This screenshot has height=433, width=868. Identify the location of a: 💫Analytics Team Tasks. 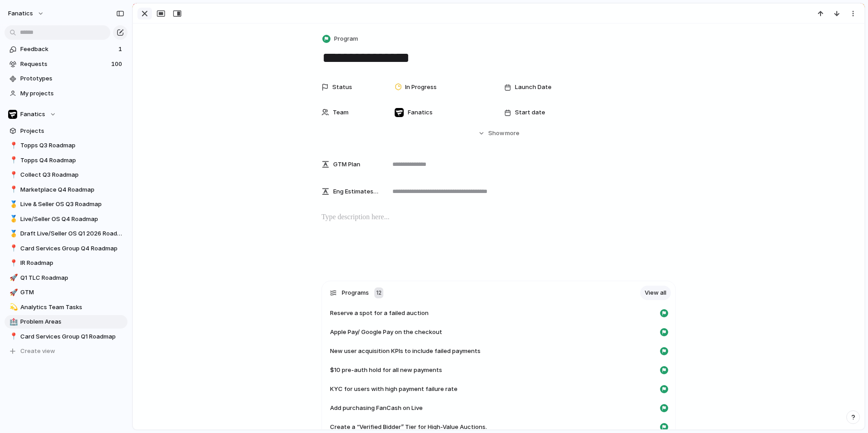
(66, 308).